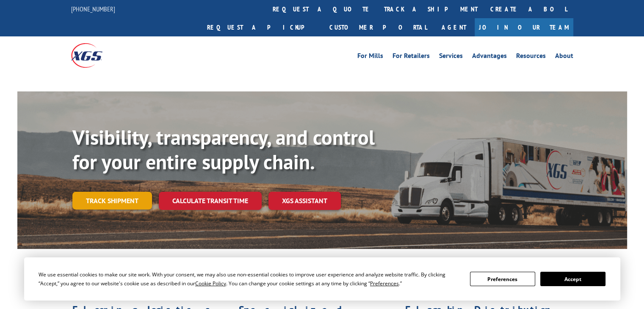 The width and height of the screenshot is (644, 309). Describe the element at coordinates (249, 279) in the screenshot. I see `div: We use essential cookies to make our site work. With your consent, we may also use non-essential ...` at that location.